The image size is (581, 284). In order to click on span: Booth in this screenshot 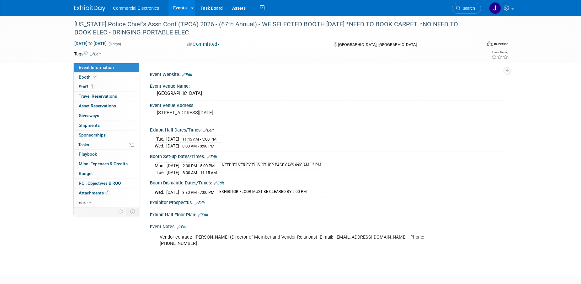, I will do `click(88, 77)`.